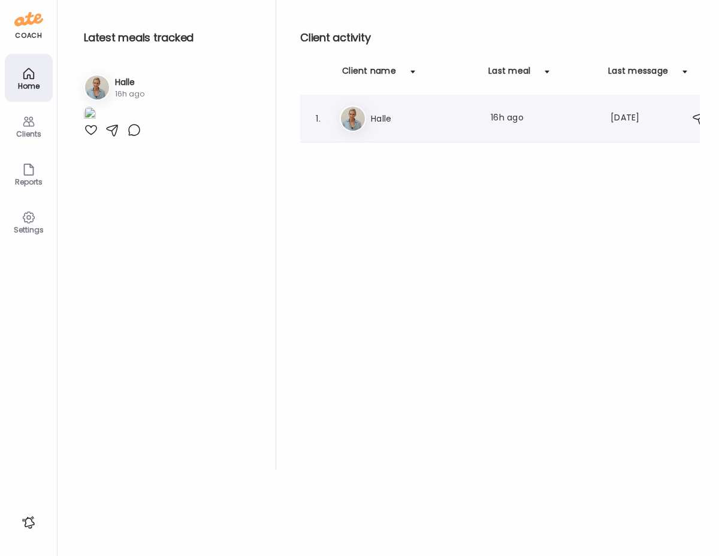 Image resolution: width=719 pixels, height=556 pixels. Describe the element at coordinates (318, 119) in the screenshot. I see `div: 1.` at that location.